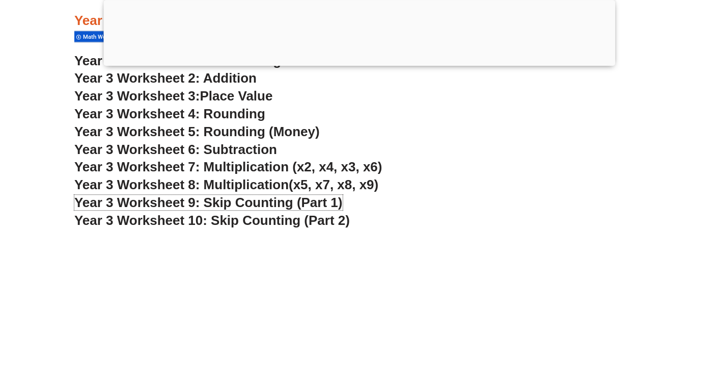 This screenshot has width=719, height=382. I want to click on span: Year 3 Worksheet 7: Multiplication (x2, x4, x3, x6), so click(228, 167).